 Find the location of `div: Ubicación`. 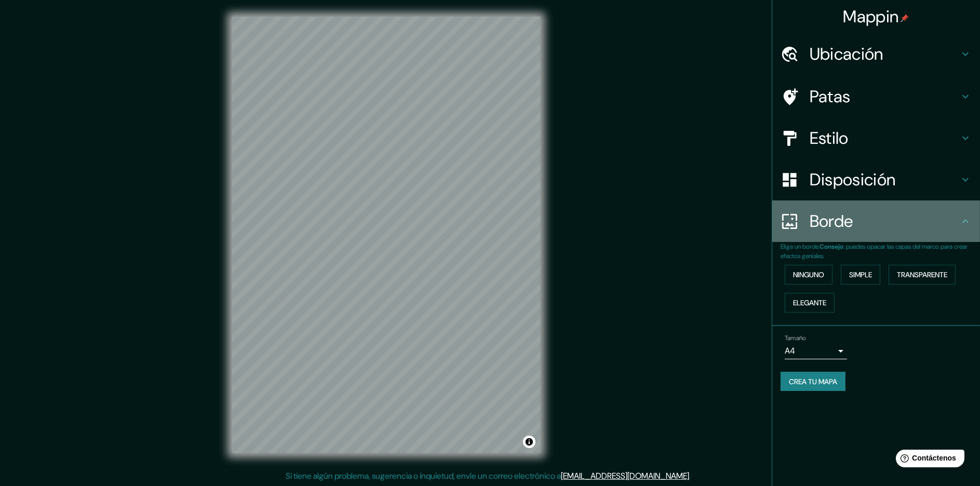

div: Ubicación is located at coordinates (876, 54).